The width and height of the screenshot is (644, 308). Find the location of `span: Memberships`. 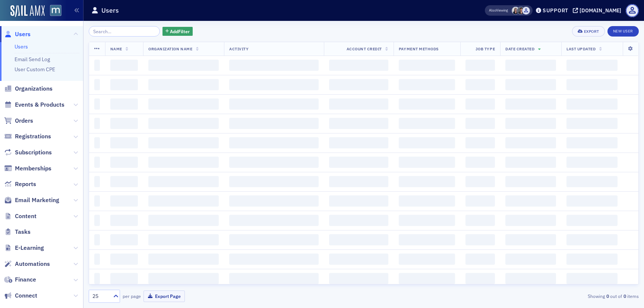

span: Memberships is located at coordinates (33, 169).